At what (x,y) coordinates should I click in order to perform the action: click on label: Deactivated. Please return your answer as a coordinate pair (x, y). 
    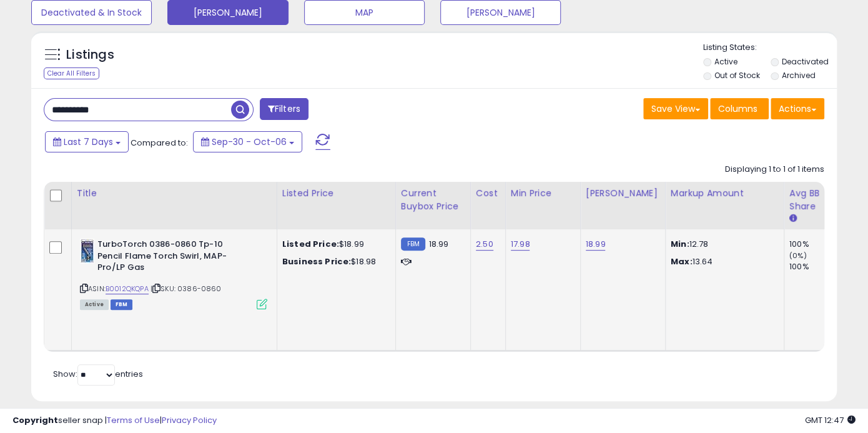
    Looking at the image, I should click on (805, 61).